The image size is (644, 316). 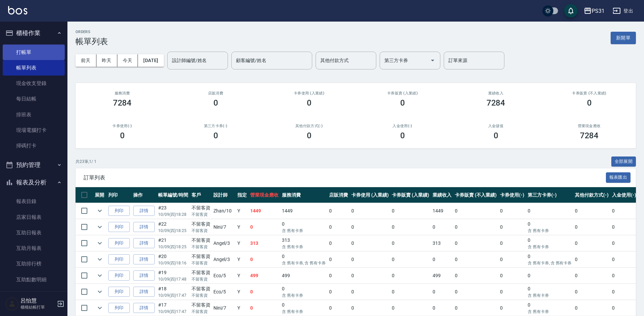 What do you see at coordinates (588, 93) in the screenshot?
I see `h2: 卡券販賣 (不入業績)` at bounding box center [588, 93].